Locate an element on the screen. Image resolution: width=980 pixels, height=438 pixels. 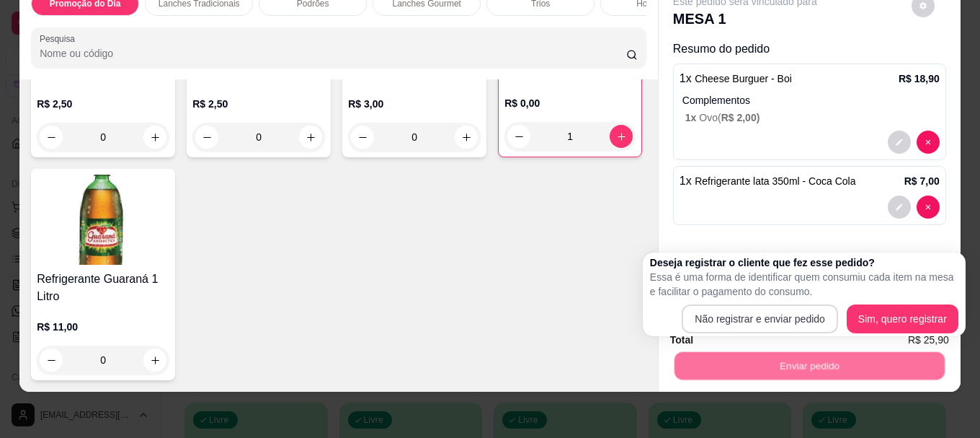
span: R$ 25,90 is located at coordinates (928, 340).